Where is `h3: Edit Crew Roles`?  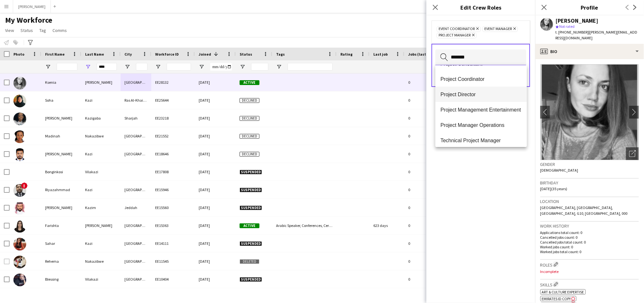 h3: Edit Crew Roles is located at coordinates (481, 7).